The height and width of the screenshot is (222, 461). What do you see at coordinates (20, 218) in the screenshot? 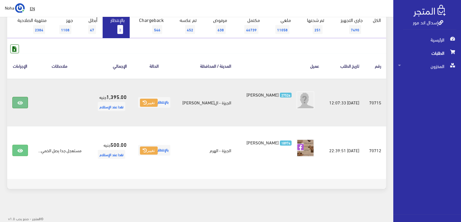
I see `span: - صنع بحب v1.0` at bounding box center [20, 218].